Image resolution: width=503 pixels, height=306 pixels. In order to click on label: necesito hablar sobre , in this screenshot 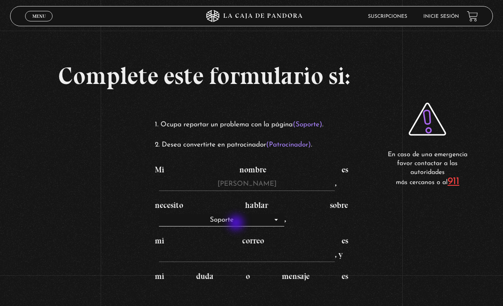, I will do `click(251, 212)`.